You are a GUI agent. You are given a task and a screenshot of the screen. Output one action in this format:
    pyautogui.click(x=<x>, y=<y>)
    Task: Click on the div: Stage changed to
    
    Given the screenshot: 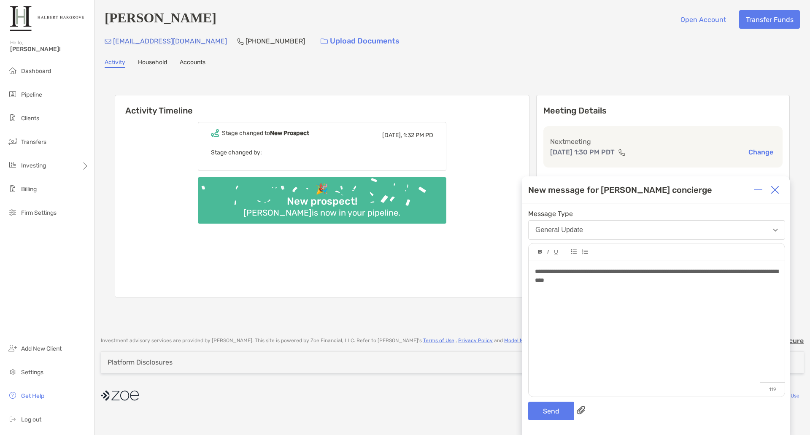 What is the action you would take?
    pyautogui.click(x=265, y=133)
    